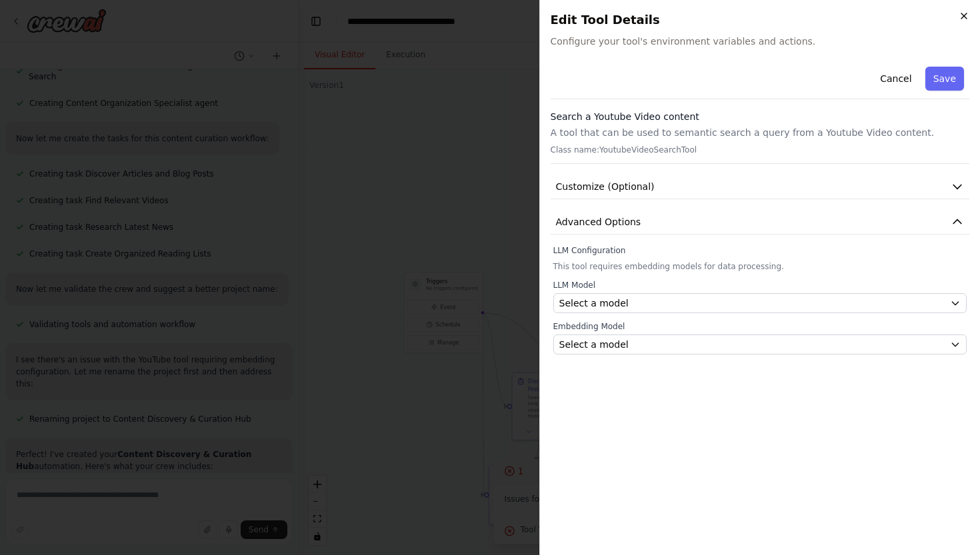  I want to click on p: This tool requires embedding models for data processing., so click(760, 267).